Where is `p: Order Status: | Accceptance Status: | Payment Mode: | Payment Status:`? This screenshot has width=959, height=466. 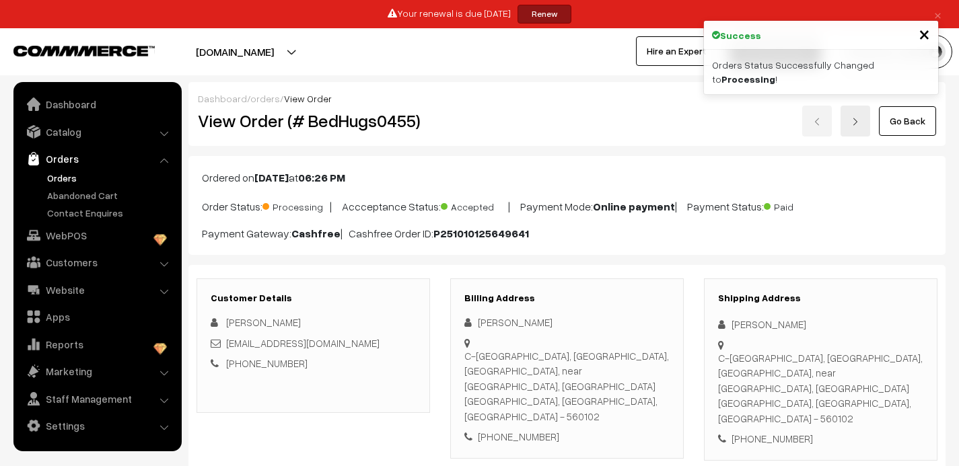
p: Order Status: | Accceptance Status: | Payment Mode: | Payment Status: is located at coordinates (567, 205).